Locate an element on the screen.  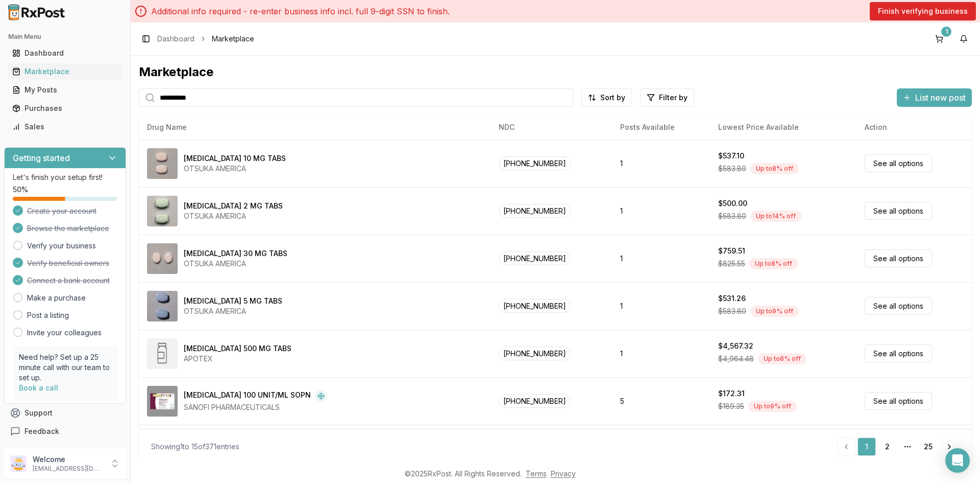
span: Create your account is located at coordinates (62, 211).